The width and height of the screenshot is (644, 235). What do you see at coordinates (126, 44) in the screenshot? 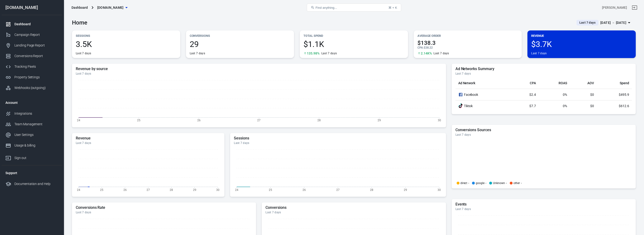
I see `span: 3.5K` at bounding box center [126, 44].